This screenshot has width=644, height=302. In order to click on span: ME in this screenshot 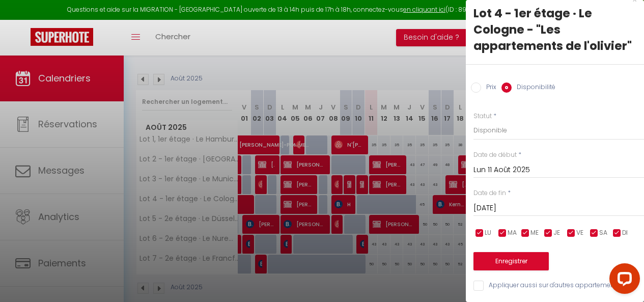, I will do `click(534, 233)`.